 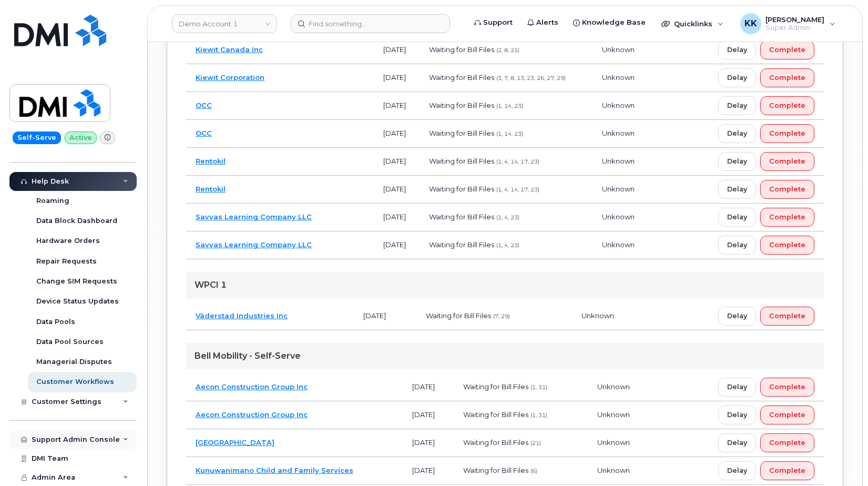 What do you see at coordinates (225, 24) in the screenshot?
I see `a: Demo Account 1` at bounding box center [225, 24].